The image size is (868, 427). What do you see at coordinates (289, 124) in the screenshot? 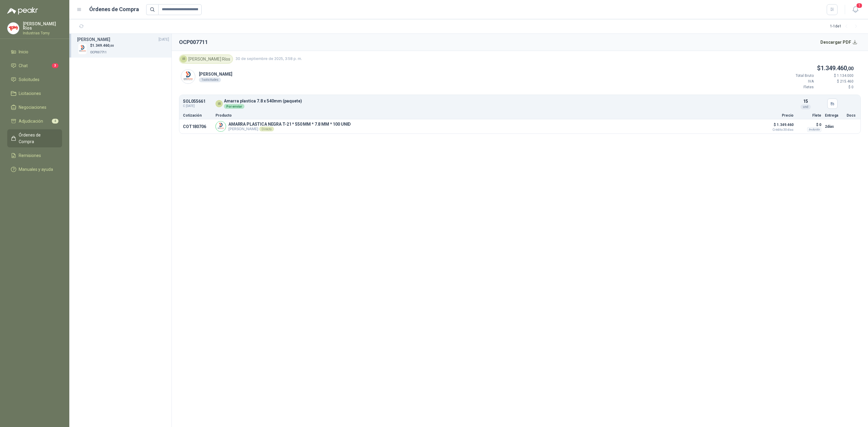
I see `p: AMARRA PLASTICA NEGRA T-21 * 550 MM * 7.8 MM * 100 UNID` at bounding box center [289, 124].